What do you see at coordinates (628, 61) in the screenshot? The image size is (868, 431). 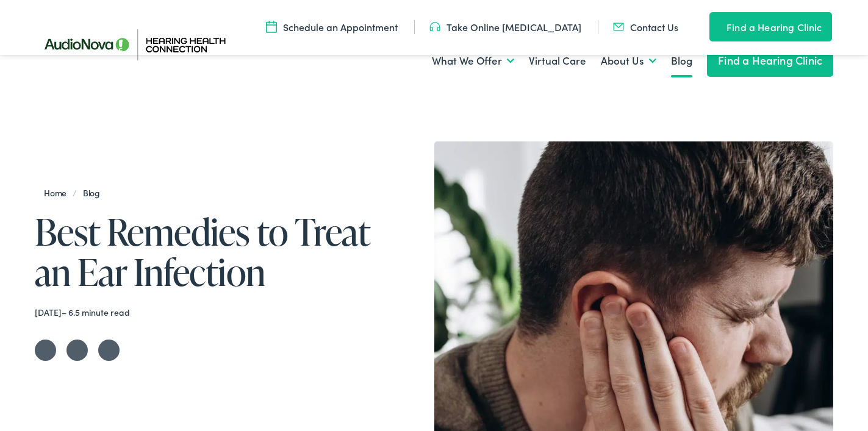 I see `a: About Us` at bounding box center [628, 61].